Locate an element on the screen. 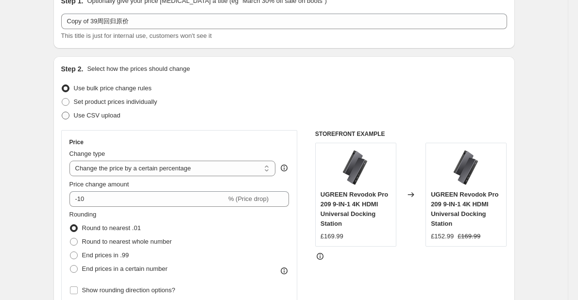  span: Price change amount is located at coordinates (99, 184).